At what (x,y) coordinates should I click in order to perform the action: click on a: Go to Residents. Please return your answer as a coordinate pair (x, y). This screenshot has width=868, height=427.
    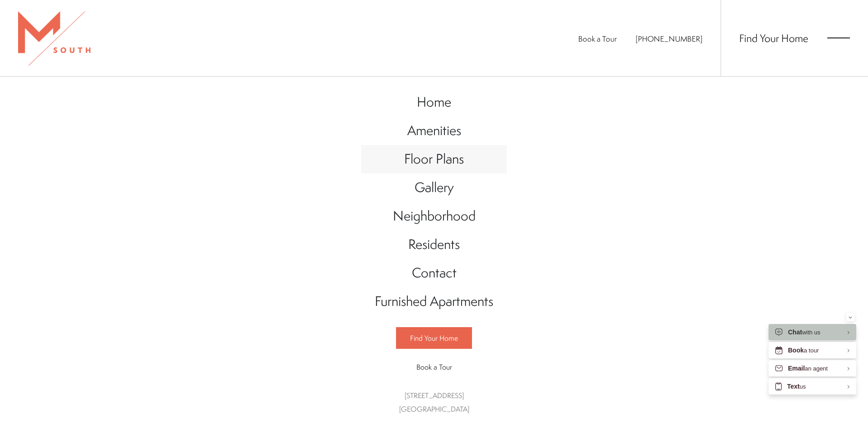
    Looking at the image, I should click on (434, 244).